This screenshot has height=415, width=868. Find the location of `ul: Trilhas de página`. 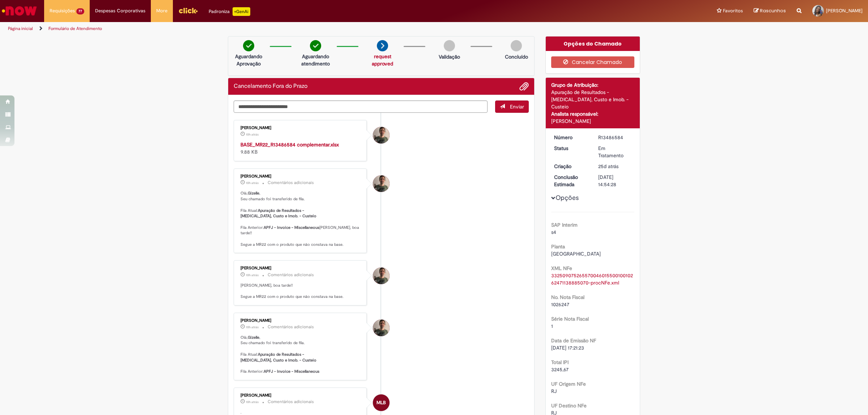

ul: Trilhas de página is located at coordinates (289, 29).